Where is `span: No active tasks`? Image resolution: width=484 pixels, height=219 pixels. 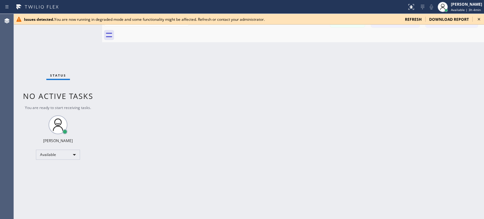 span: No active tasks is located at coordinates (58, 96).